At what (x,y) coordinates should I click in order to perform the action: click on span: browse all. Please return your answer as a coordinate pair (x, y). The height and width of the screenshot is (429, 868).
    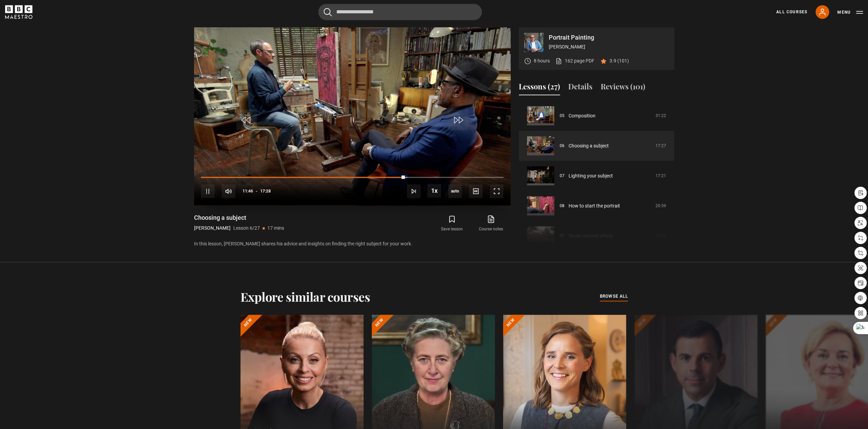
    Looking at the image, I should click on (614, 296).